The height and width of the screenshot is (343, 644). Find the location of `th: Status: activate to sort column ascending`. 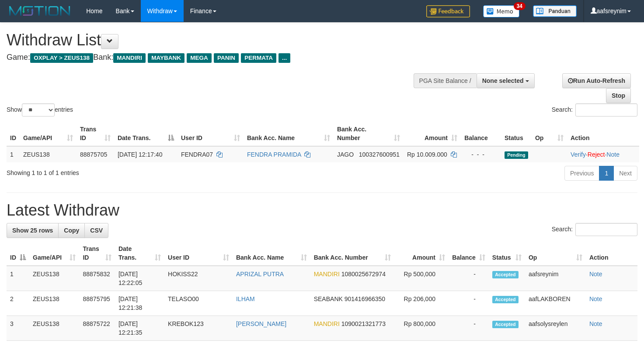

th: Status: activate to sort column ascending is located at coordinates (506, 253).